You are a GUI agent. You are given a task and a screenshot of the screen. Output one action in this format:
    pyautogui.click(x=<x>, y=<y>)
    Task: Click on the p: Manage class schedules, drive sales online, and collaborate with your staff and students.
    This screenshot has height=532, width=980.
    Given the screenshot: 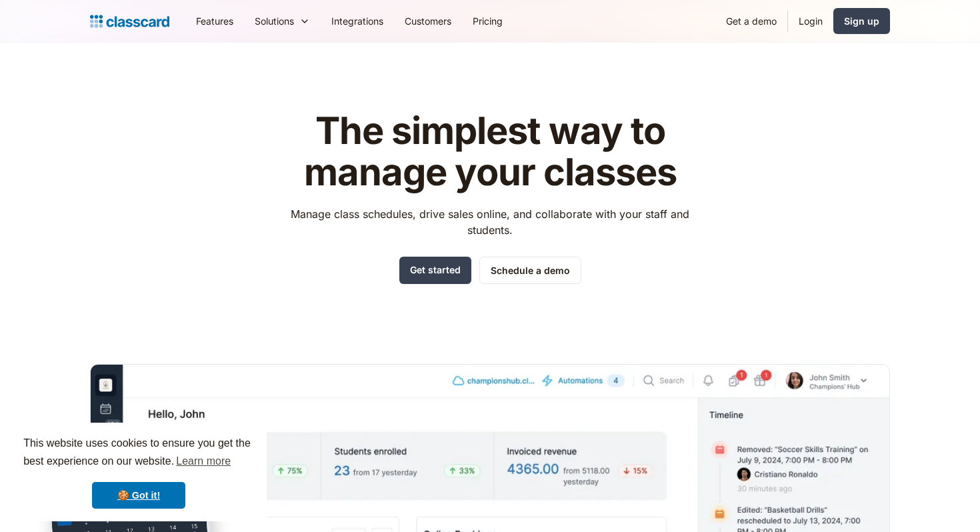 What is the action you would take?
    pyautogui.click(x=490, y=222)
    